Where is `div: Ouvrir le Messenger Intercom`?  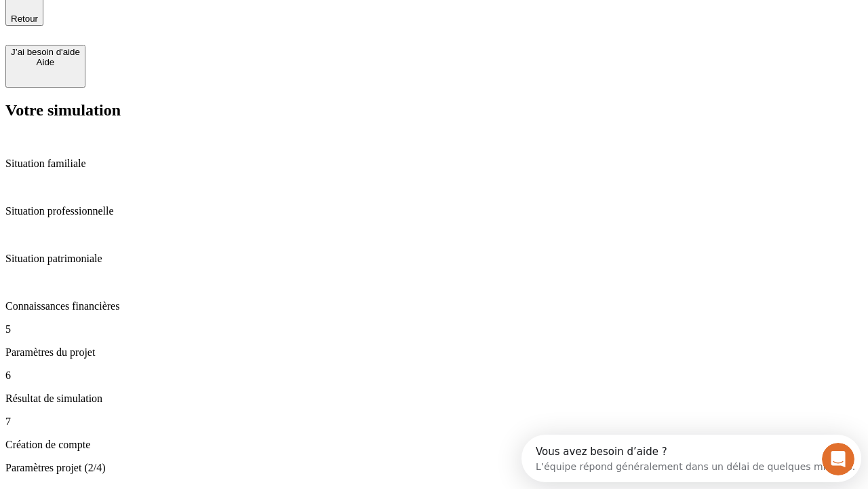 div: Ouvrir le Messenger Intercom is located at coordinates (189, 23).